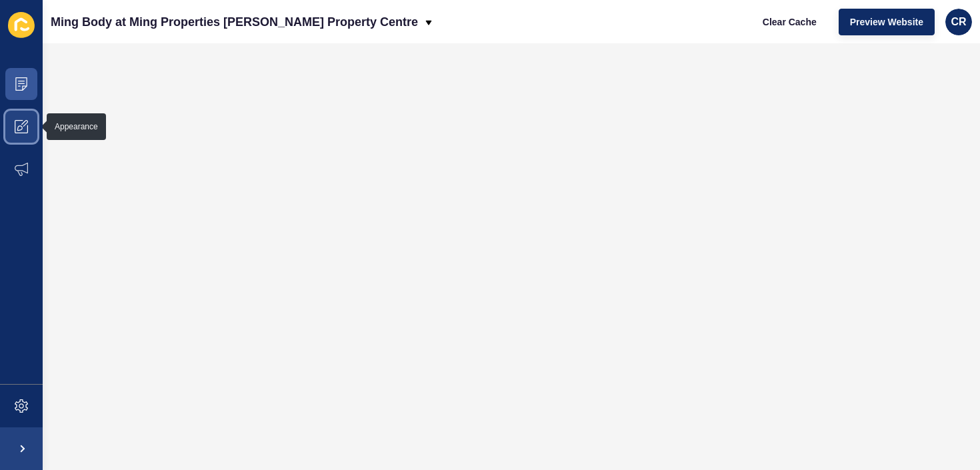  I want to click on span: CR, so click(958, 22).